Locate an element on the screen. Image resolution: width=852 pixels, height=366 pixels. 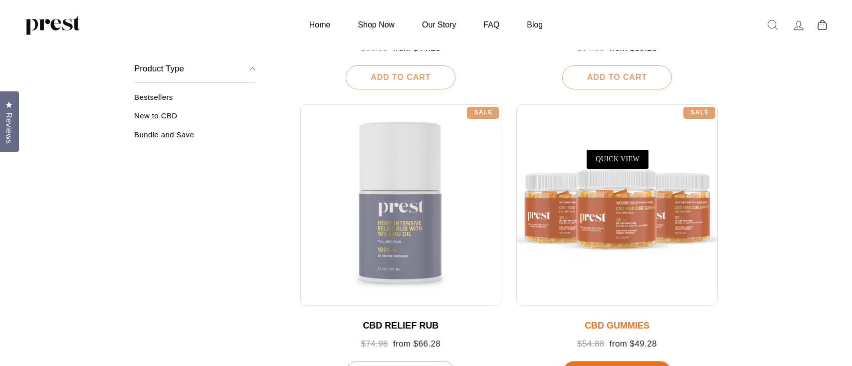
a: Bestsellers is located at coordinates (195, 101).